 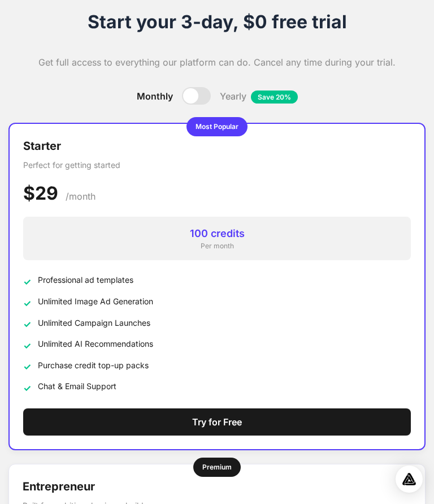 What do you see at coordinates (217, 233) in the screenshot?
I see `div: 100 credits` at bounding box center [217, 233].